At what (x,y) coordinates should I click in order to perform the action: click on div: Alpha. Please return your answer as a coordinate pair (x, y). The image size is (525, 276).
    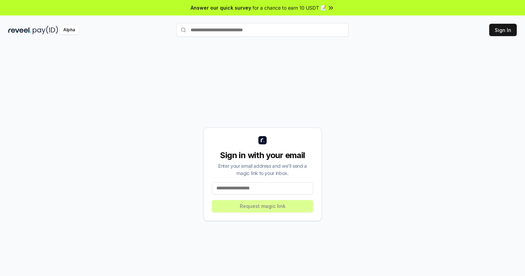
    Looking at the image, I should click on (69, 30).